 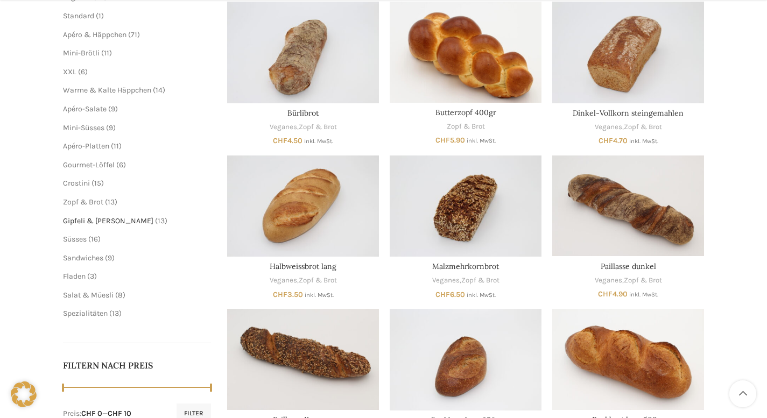 I want to click on bdi: 4.90, so click(x=612, y=294).